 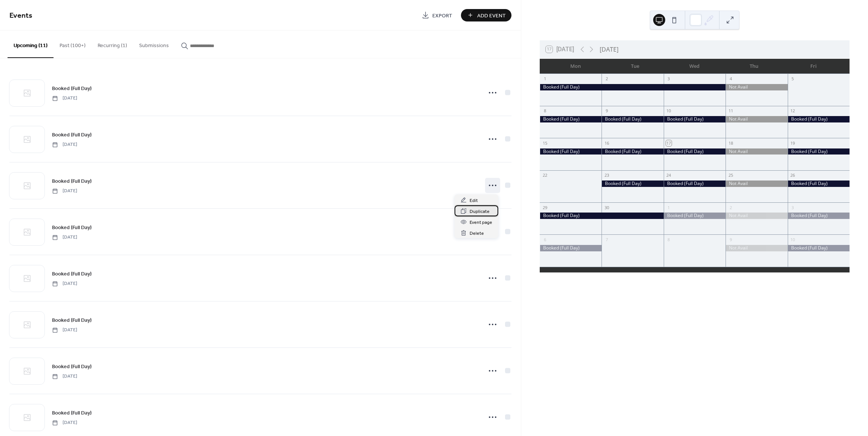 I want to click on div: 6, so click(x=545, y=240).